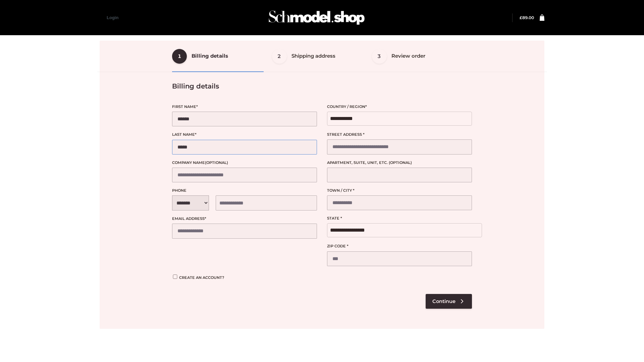 The width and height of the screenshot is (644, 362). I want to click on a: £89.00, so click(527, 17).